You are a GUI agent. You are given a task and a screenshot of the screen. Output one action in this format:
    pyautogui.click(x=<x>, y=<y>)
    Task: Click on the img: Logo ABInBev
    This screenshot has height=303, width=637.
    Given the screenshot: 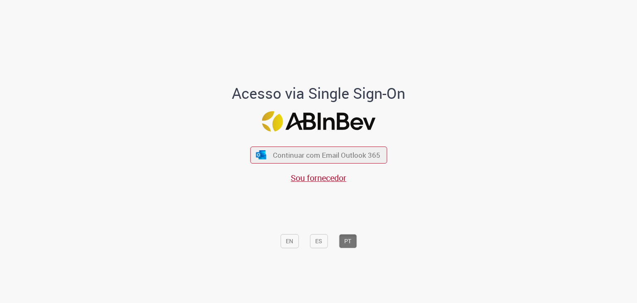 What is the action you would take?
    pyautogui.click(x=319, y=121)
    